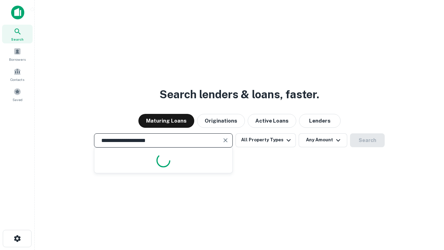 This screenshot has width=444, height=250. Describe the element at coordinates (17, 100) in the screenshot. I see `span: Saved` at that location.